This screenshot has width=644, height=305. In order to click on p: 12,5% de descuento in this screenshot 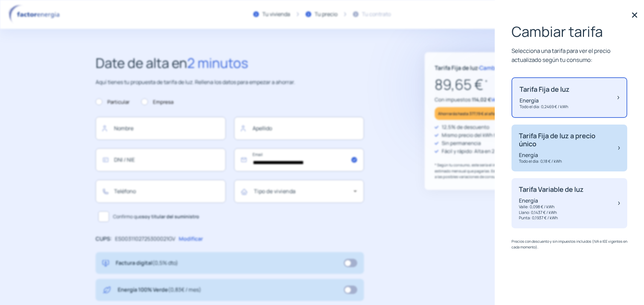, I will do `click(466, 127)`.